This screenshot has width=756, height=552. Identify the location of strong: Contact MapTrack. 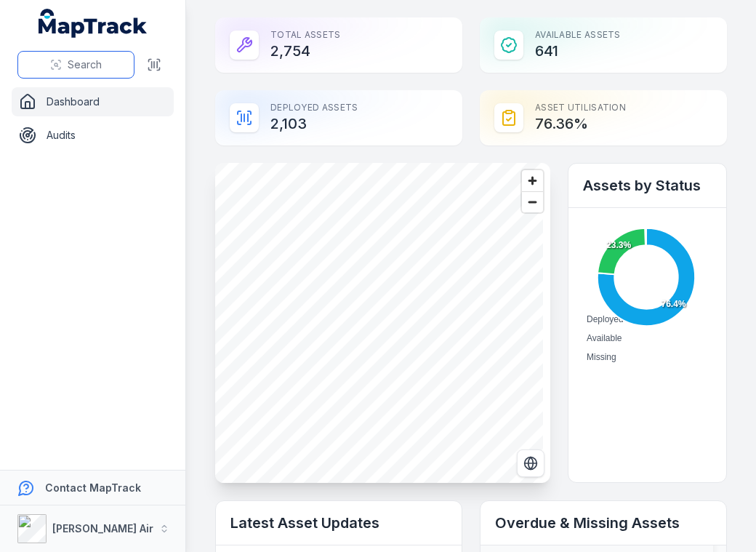
(93, 487).